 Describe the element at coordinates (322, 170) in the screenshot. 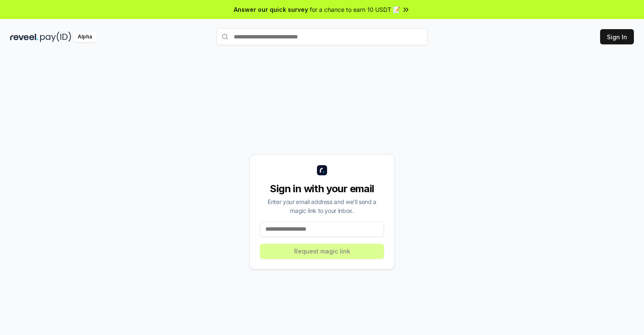

I see `img: logo_small` at that location.